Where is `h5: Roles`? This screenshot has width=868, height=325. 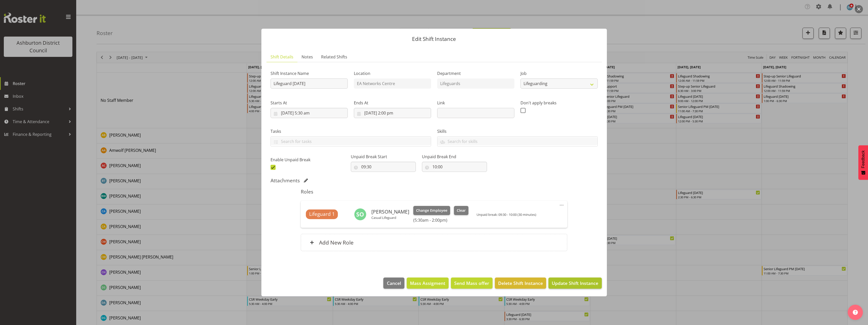
h5: Roles is located at coordinates (434, 192).